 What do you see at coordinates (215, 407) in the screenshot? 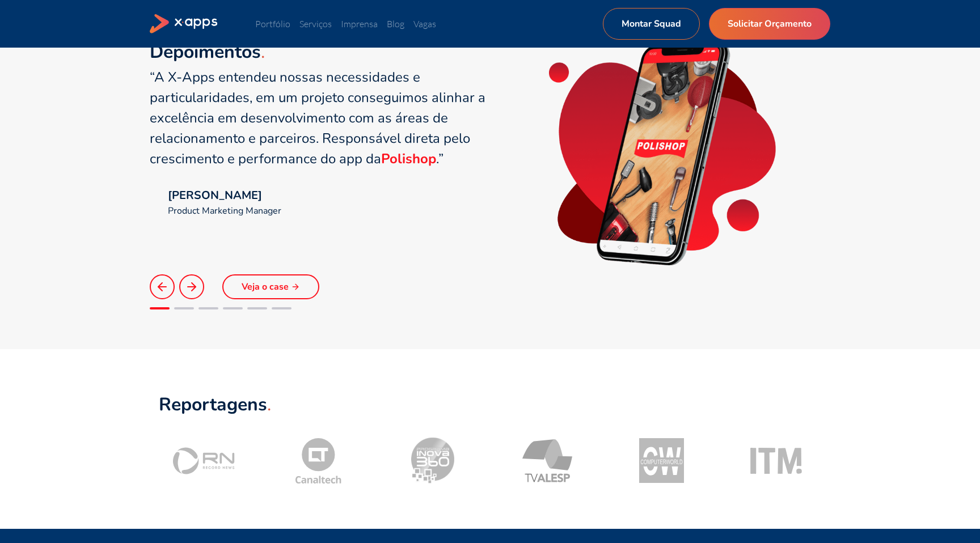
I see `a: Reportagens` at bounding box center [215, 407].